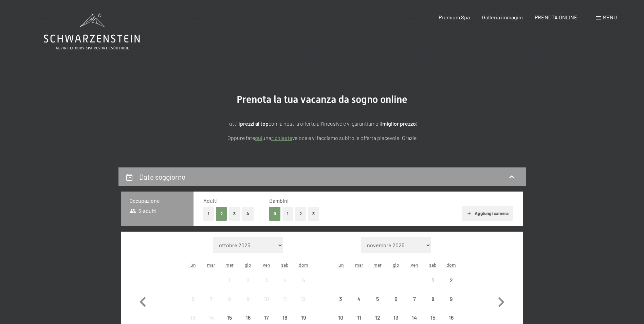 This screenshot has height=324, width=644. Describe the element at coordinates (211, 299) in the screenshot. I see `div: Tue Oct 07 2025` at that location.